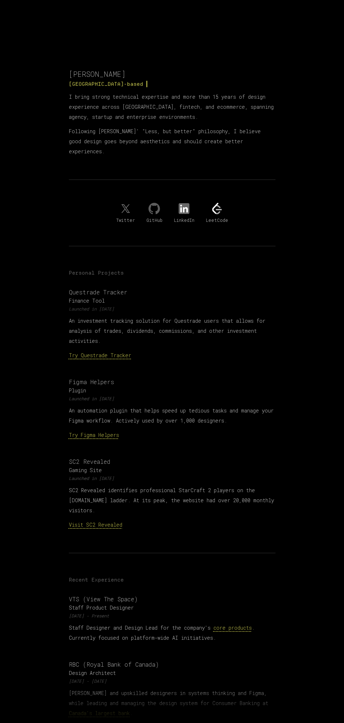 The height and width of the screenshot is (723, 344). I want to click on h2: Recent Experience, so click(172, 580).